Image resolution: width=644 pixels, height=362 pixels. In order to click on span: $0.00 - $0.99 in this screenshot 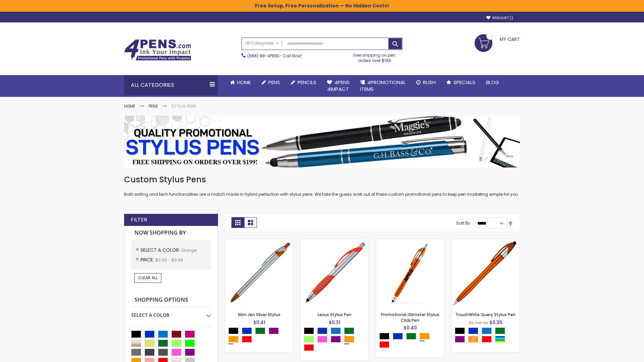, I will do `click(169, 260)`.